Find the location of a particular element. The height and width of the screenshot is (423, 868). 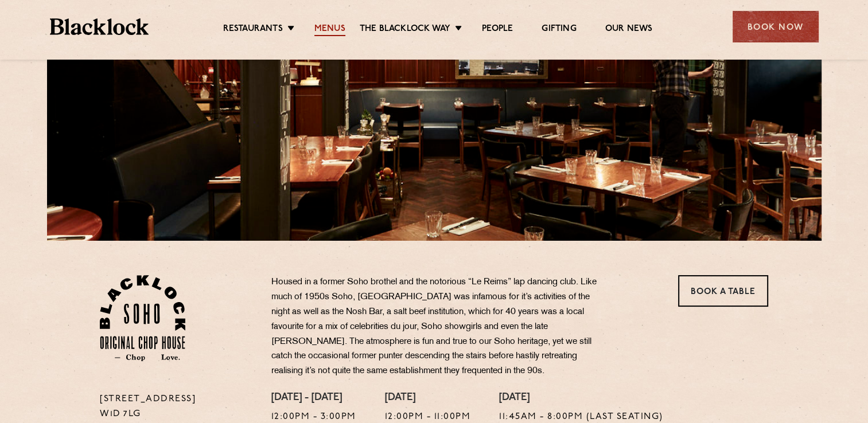

a: People is located at coordinates (498, 30).